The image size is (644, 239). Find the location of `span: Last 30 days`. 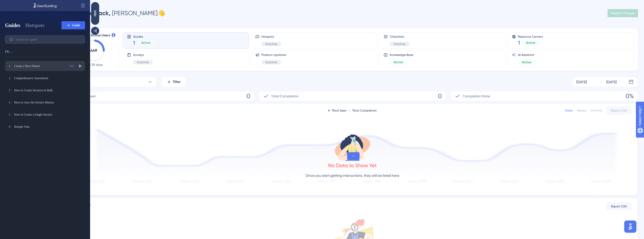

span: Last 30 days is located at coordinates (94, 65).